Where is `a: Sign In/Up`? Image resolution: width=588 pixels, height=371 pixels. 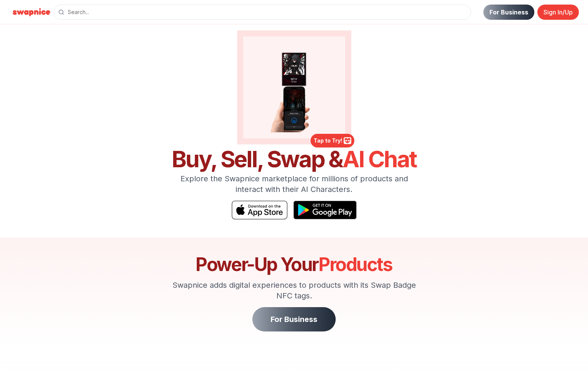
a: Sign In/Up is located at coordinates (558, 12).